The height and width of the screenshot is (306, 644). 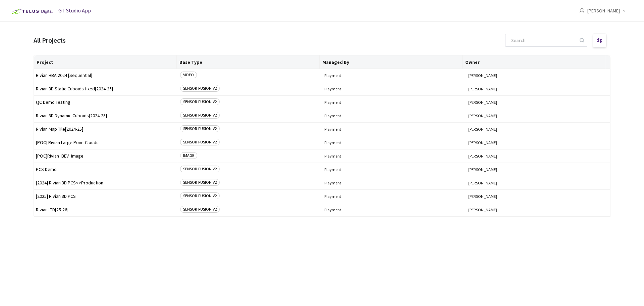 What do you see at coordinates (75, 10) in the screenshot?
I see `span: GT Studio App` at bounding box center [75, 10].